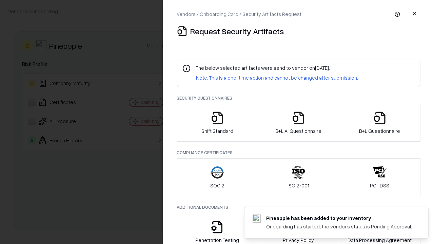 This screenshot has width=434, height=244. I want to click on p: Request Security Artifacts, so click(237, 31).